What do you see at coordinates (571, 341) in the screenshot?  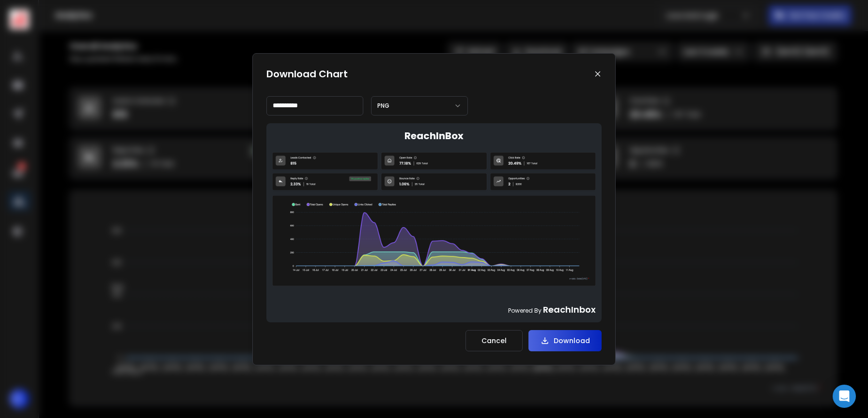 I see `p: Download` at bounding box center [571, 341].